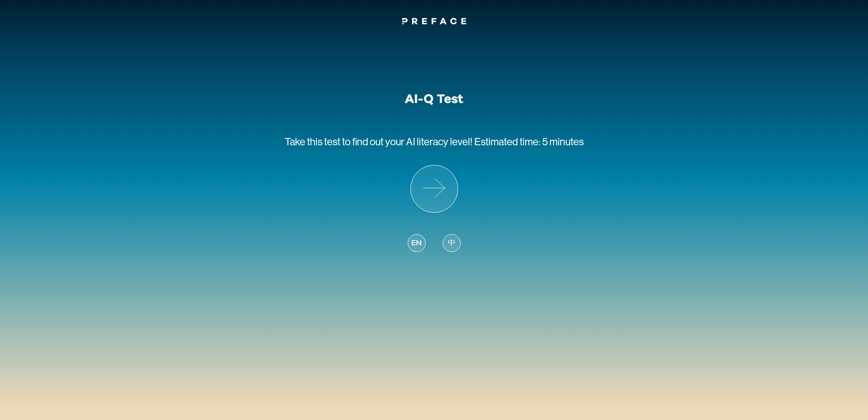 Image resolution: width=868 pixels, height=420 pixels. What do you see at coordinates (417, 244) in the screenshot?
I see `span: EN` at bounding box center [417, 244].